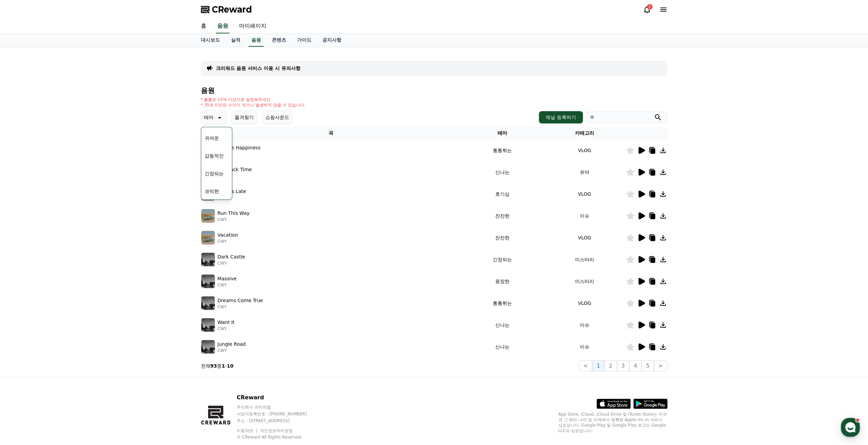 This screenshot has height=445, width=868. I want to click on a: 설정, so click(109, 225).